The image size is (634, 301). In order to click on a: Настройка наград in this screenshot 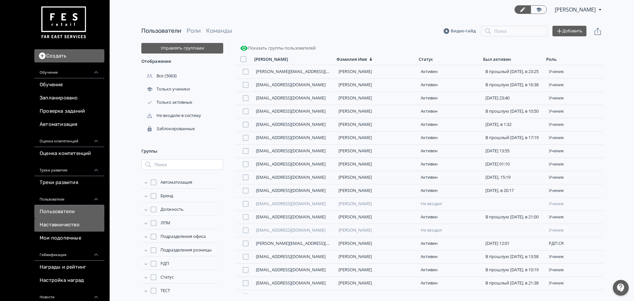, I will do `click(69, 280)`.